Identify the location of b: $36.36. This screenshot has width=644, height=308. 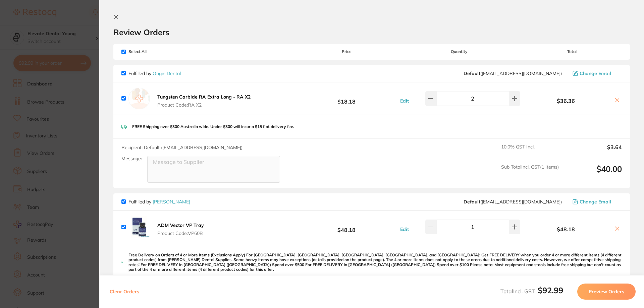
(566, 101).